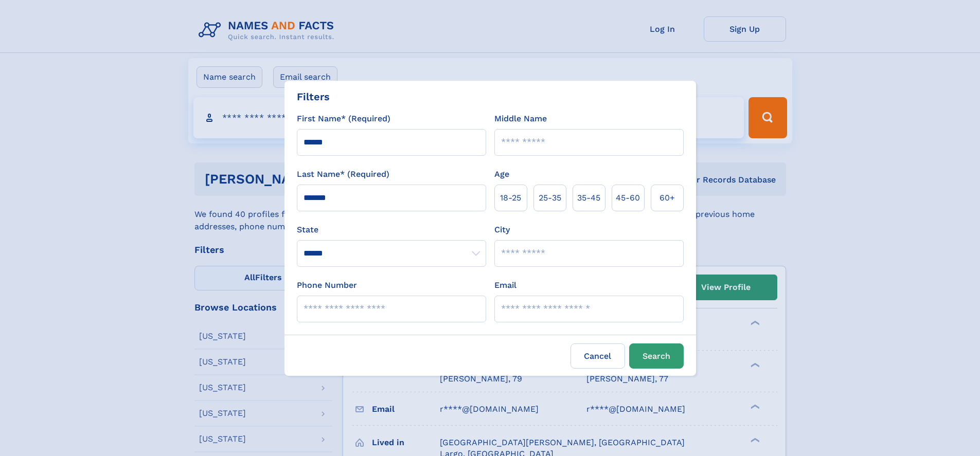 This screenshot has height=456, width=980. What do you see at coordinates (391, 230) in the screenshot?
I see `label: State` at bounding box center [391, 230].